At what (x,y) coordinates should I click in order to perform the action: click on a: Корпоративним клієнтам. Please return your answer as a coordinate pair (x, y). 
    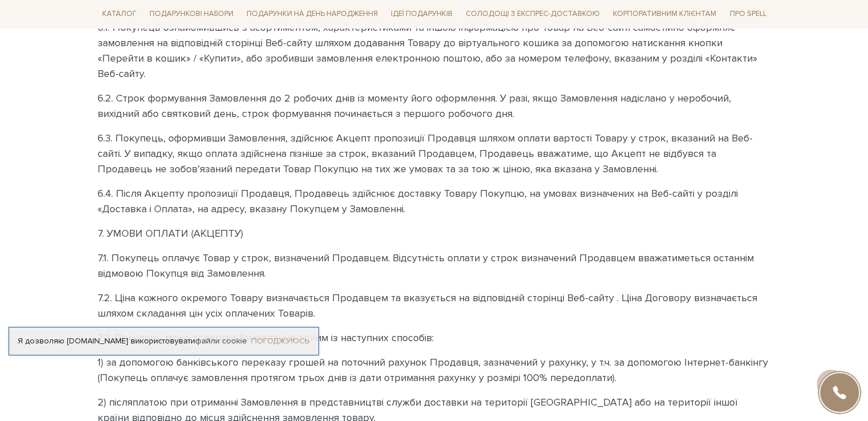
    Looking at the image, I should click on (664, 14).